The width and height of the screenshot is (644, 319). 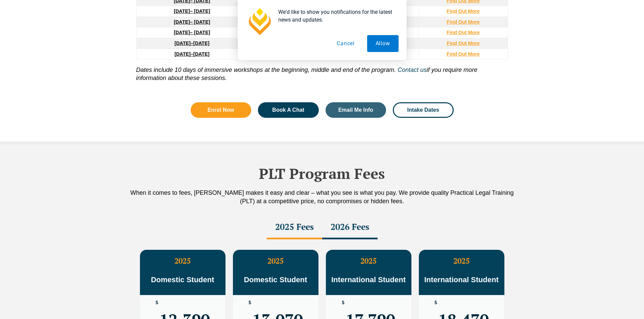 What do you see at coordinates (295, 227) in the screenshot?
I see `div: 2025 Fees` at bounding box center [295, 227].